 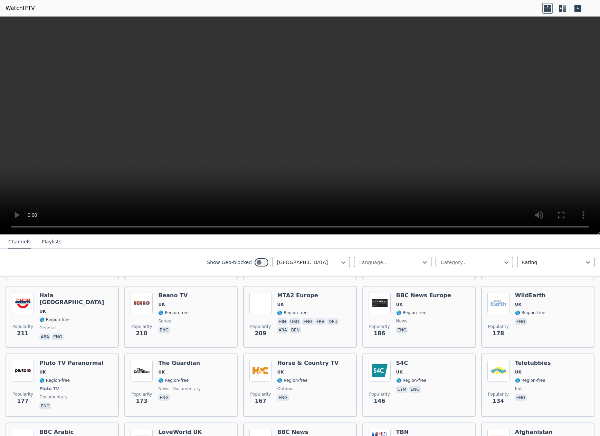 What do you see at coordinates (320, 322) in the screenshot?
I see `p: fra` at bounding box center [320, 322].